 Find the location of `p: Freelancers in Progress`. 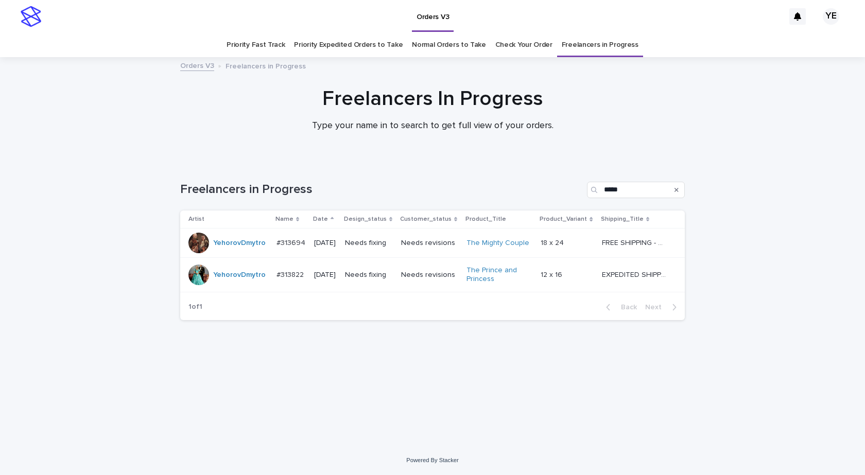

p: Freelancers in Progress is located at coordinates (266, 65).